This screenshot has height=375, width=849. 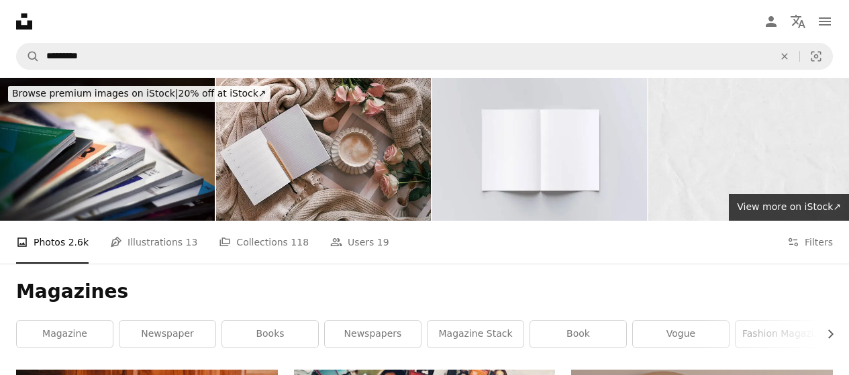 I want to click on a: book, so click(x=578, y=334).